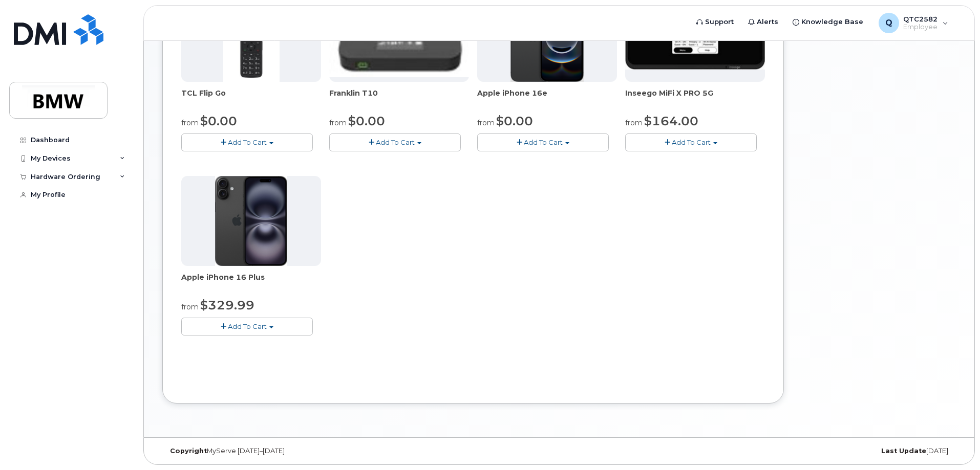 This screenshot has height=470, width=980. I want to click on span: $329.99, so click(228, 305).